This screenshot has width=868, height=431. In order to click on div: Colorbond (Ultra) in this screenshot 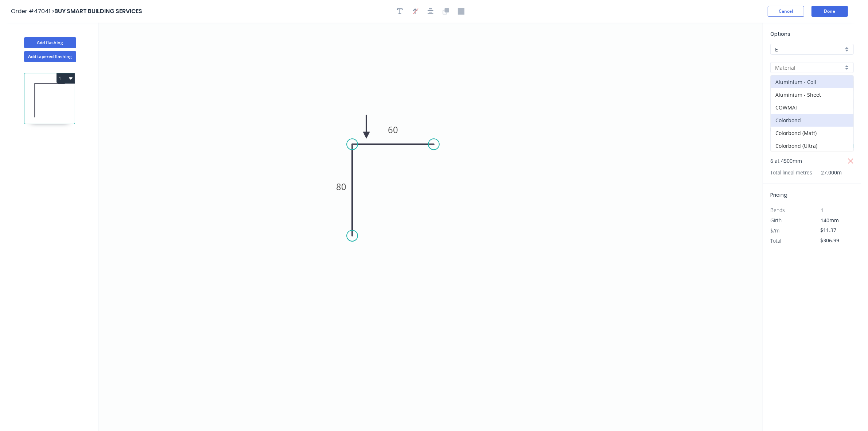, I will do `click(812, 146)`.